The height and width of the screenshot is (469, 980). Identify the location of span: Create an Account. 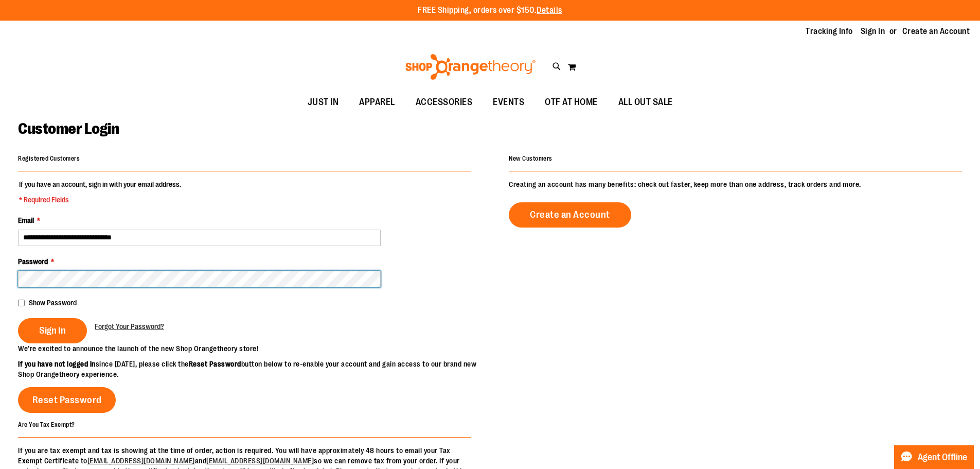
(570, 215).